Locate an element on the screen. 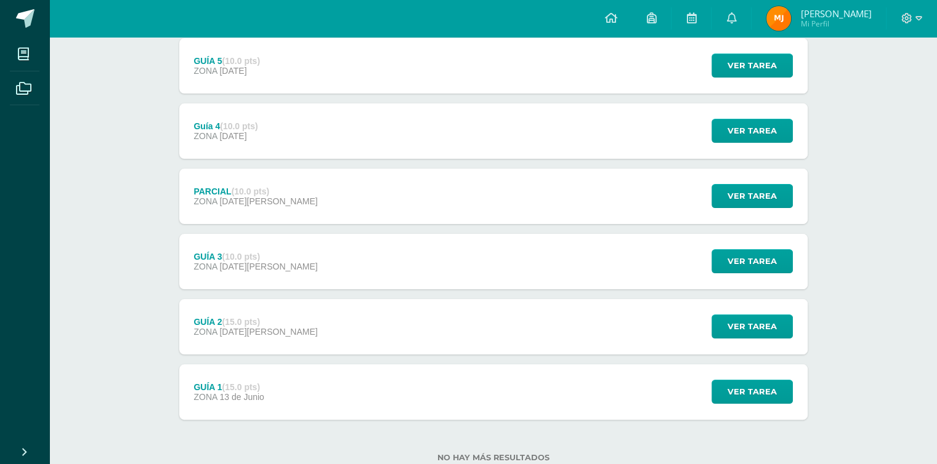 Image resolution: width=937 pixels, height=464 pixels. div: GUÍA 2 is located at coordinates (255, 322).